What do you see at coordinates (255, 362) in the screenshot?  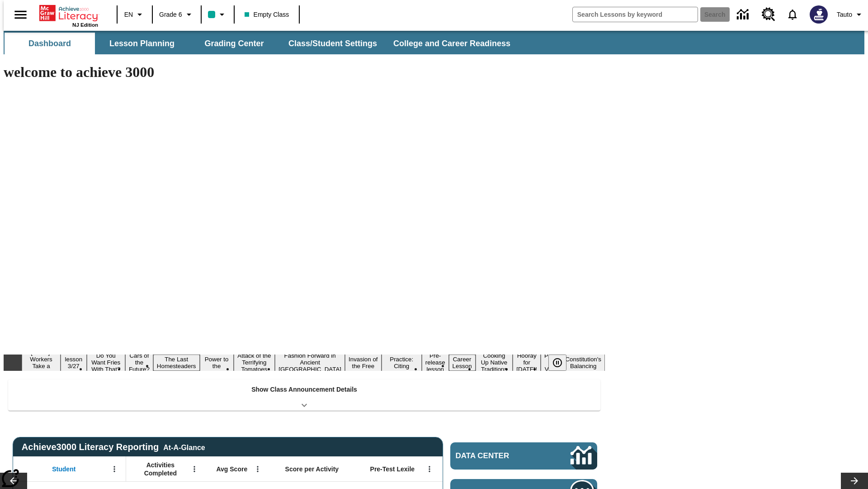 I see `button: Slide 7 Attack of the Terrifying Tomatoes` at bounding box center [255, 362].